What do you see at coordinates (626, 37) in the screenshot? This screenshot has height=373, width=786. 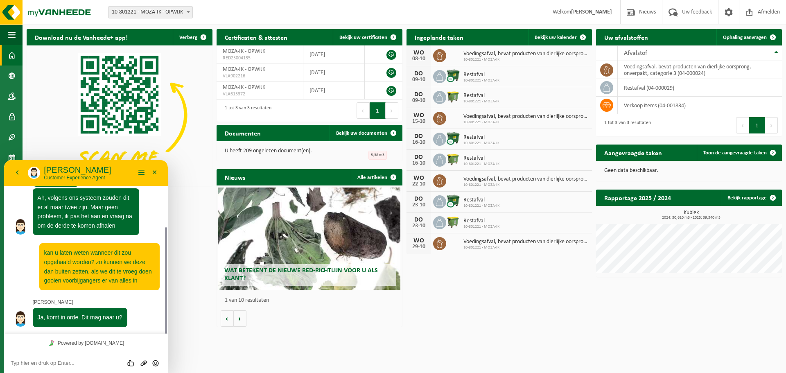 I see `h2: Uw afvalstoffen` at bounding box center [626, 37].